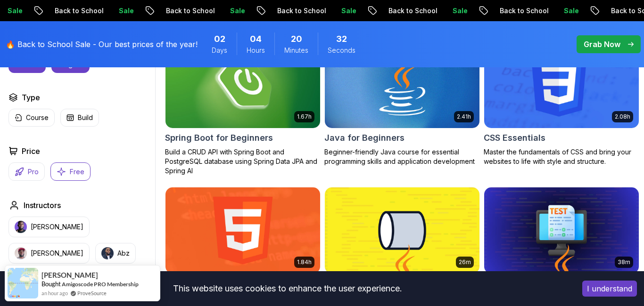 This screenshot has height=306, width=644. Describe the element at coordinates (219, 51) in the screenshot. I see `span: Days` at that location.